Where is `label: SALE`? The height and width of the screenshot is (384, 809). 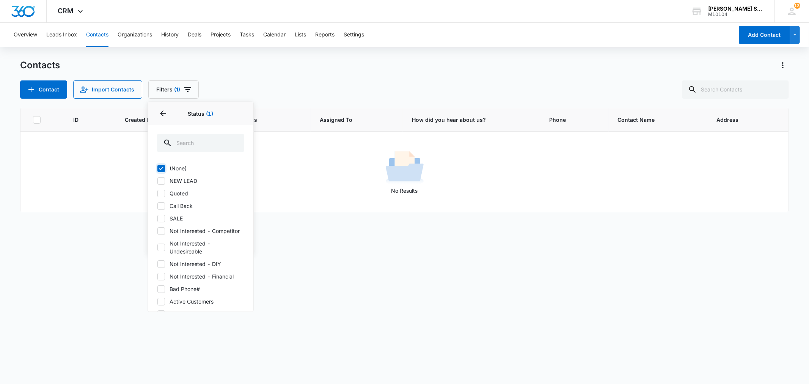
label: SALE is located at coordinates (201, 218).